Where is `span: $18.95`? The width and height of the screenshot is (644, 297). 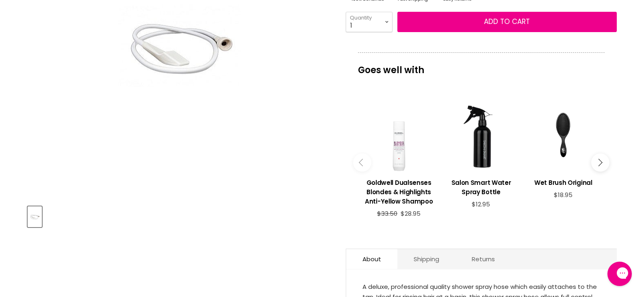
span: $18.95 is located at coordinates (563, 194).